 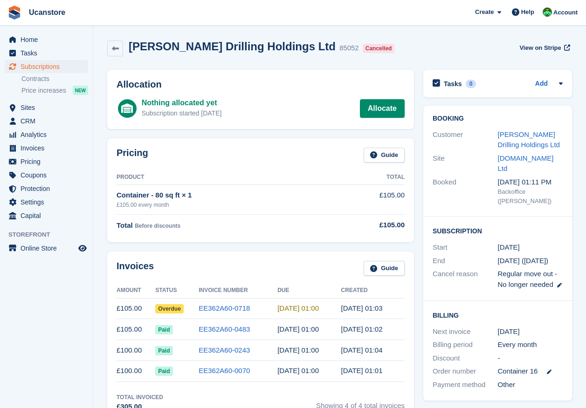 I want to click on div: Start, so click(x=465, y=247).